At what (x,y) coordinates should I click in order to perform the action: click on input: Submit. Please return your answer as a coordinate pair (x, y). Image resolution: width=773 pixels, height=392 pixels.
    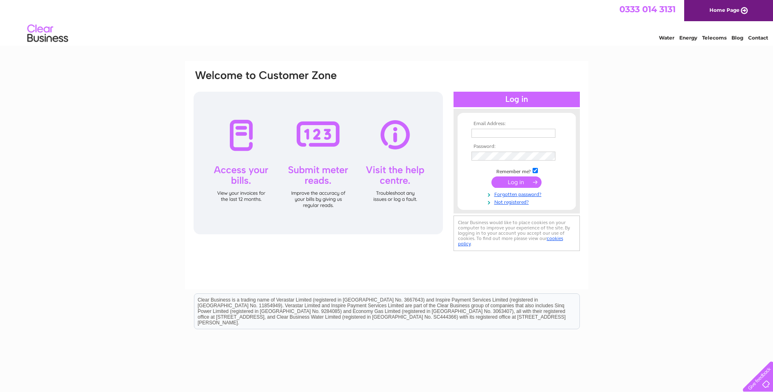
    Looking at the image, I should click on (516, 182).